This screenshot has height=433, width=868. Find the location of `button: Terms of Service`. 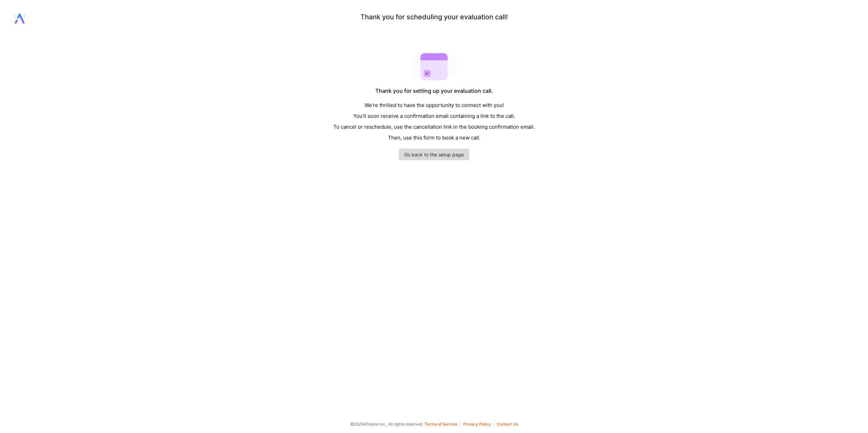

button: Terms of Service is located at coordinates (443, 424).